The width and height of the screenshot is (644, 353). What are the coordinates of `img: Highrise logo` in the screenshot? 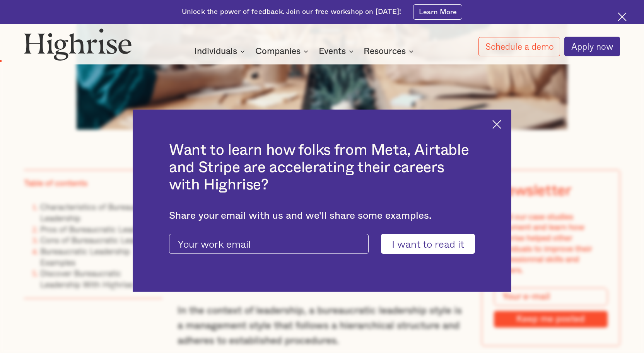 It's located at (78, 44).